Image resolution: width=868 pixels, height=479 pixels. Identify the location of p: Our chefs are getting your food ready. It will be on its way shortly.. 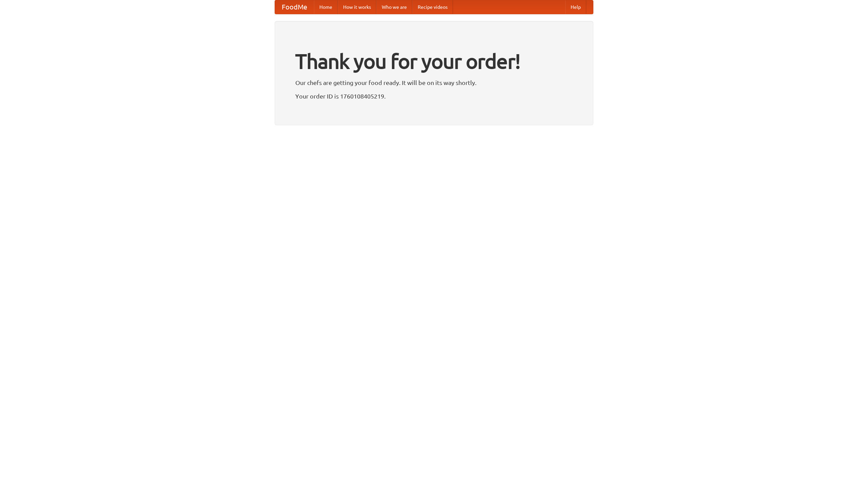
(434, 83).